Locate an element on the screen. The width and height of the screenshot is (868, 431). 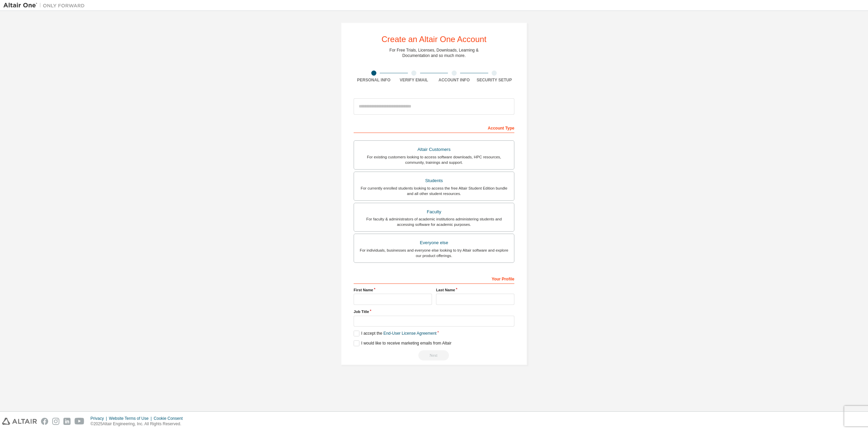
label: I would like to receive marketing emails from Altair is located at coordinates (403, 343).